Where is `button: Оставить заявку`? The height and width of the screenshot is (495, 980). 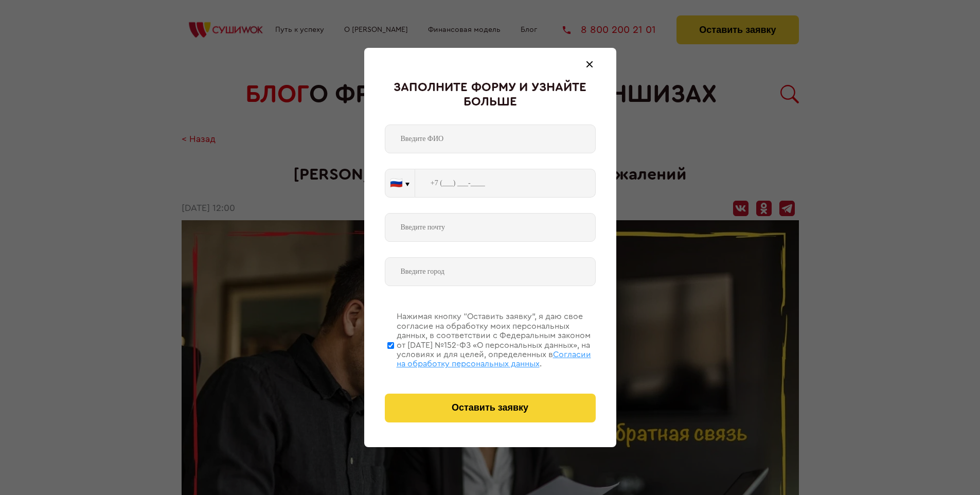
button: Оставить заявку is located at coordinates (490, 408).